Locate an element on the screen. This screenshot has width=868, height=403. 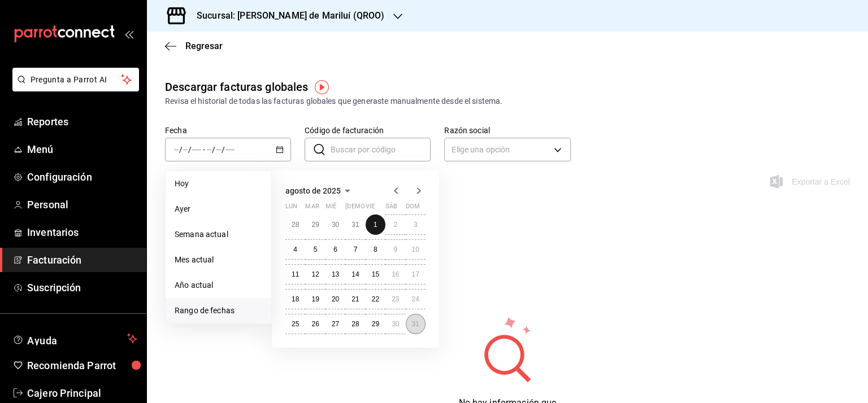
abbr: 31 de julio de 2025 is located at coordinates (355, 224).